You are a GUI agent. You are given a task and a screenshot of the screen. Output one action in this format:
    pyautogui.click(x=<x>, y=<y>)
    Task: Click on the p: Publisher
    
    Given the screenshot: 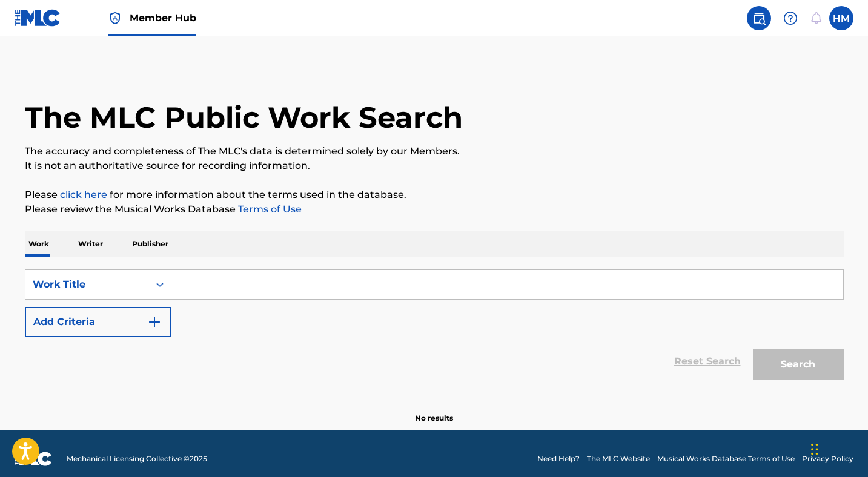 What is the action you would take?
    pyautogui.click(x=150, y=244)
    